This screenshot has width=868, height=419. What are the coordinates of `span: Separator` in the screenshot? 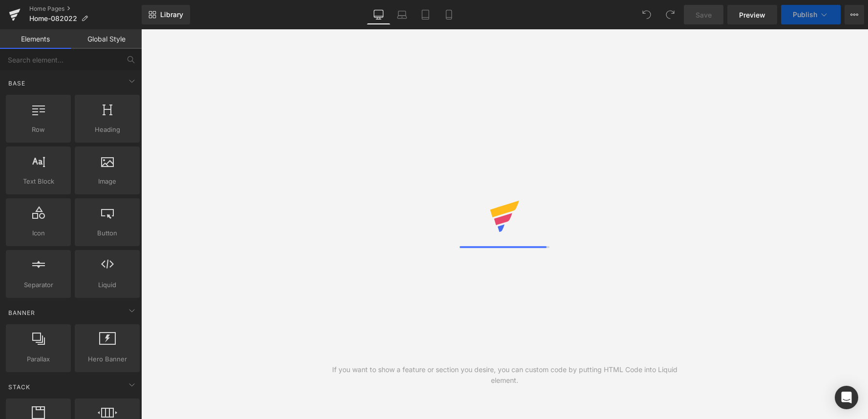 It's located at (38, 285).